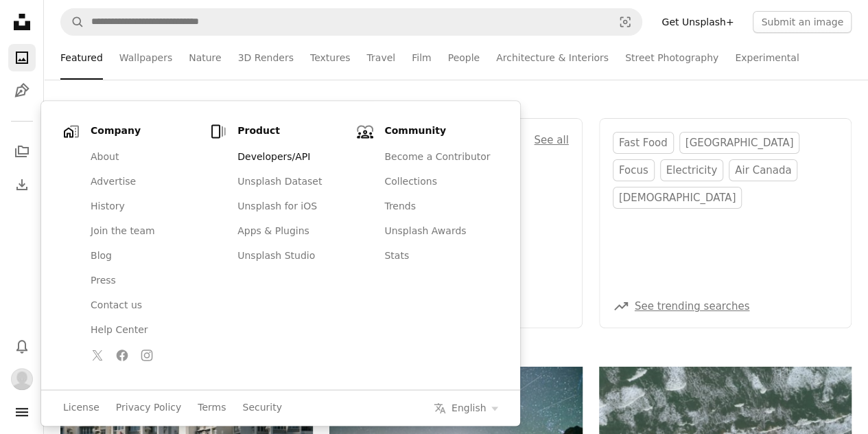 This screenshot has width=868, height=434. I want to click on button: Notifications, so click(22, 346).